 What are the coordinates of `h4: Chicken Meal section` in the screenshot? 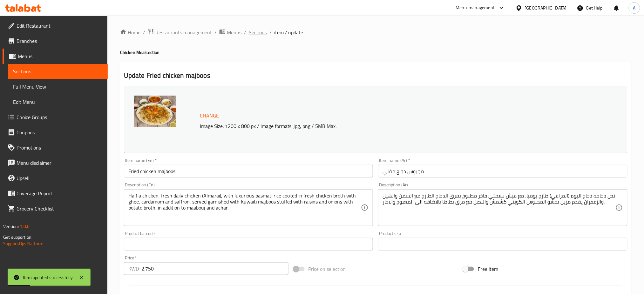 It's located at (376, 52).